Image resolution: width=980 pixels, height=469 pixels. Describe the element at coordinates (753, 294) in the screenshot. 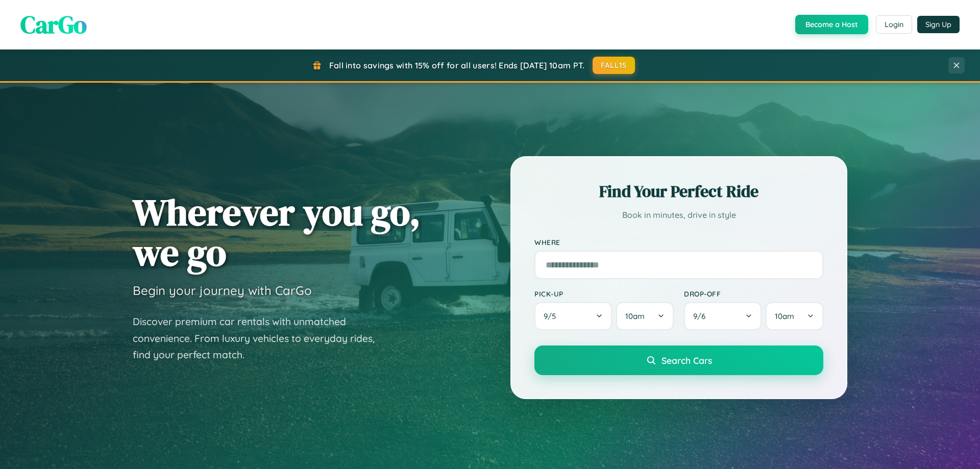

I see `label: Drop-off` at that location.